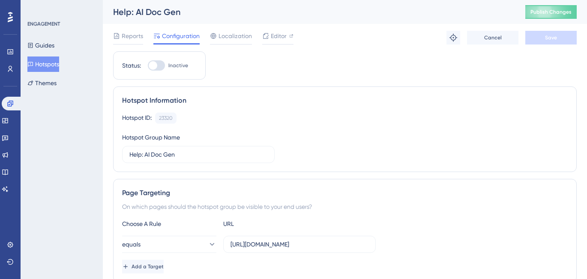  Describe the element at coordinates (169, 244) in the screenshot. I see `button: equals` at that location.